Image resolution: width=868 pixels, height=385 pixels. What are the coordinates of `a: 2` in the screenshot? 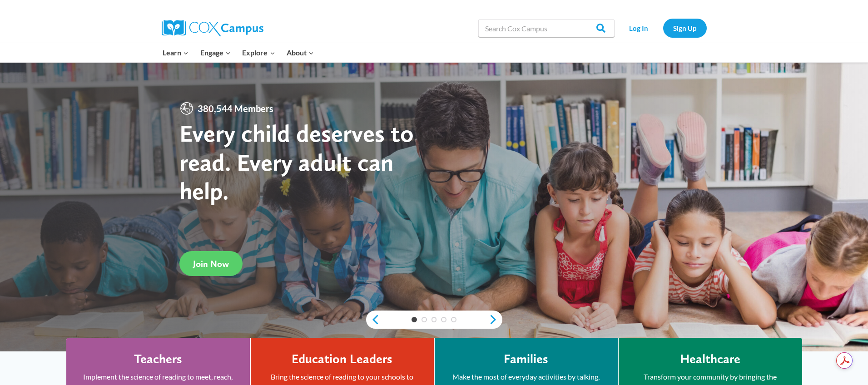 It's located at (424, 319).